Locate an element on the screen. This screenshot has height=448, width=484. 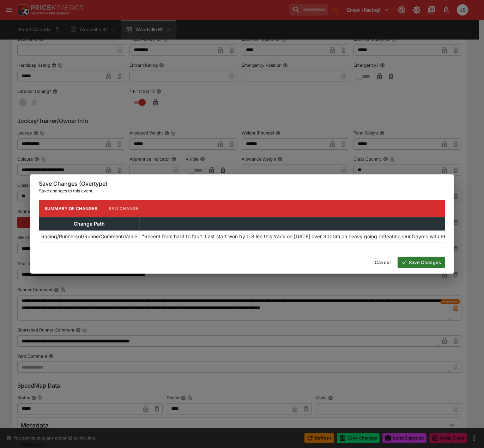
p: Racing/Runners/4/RunnerComment/Value is located at coordinates (89, 236).